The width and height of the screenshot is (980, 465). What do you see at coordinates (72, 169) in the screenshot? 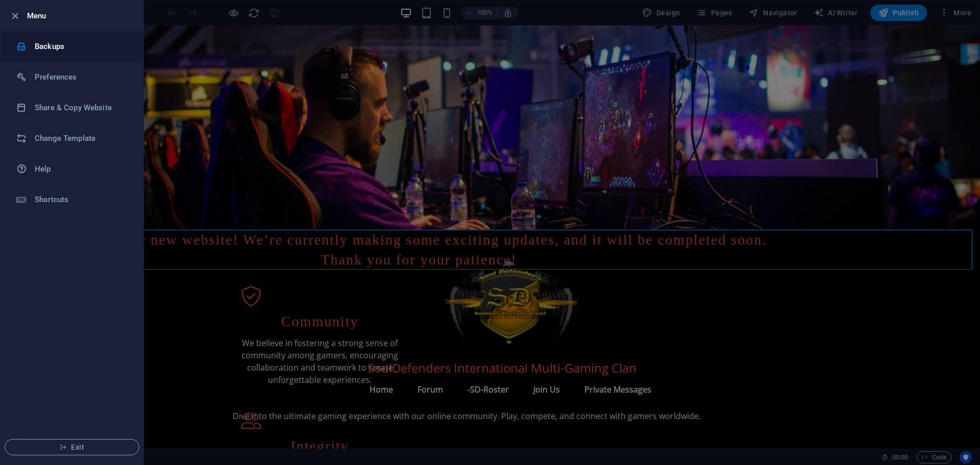
I see `a: Help` at bounding box center [72, 169].